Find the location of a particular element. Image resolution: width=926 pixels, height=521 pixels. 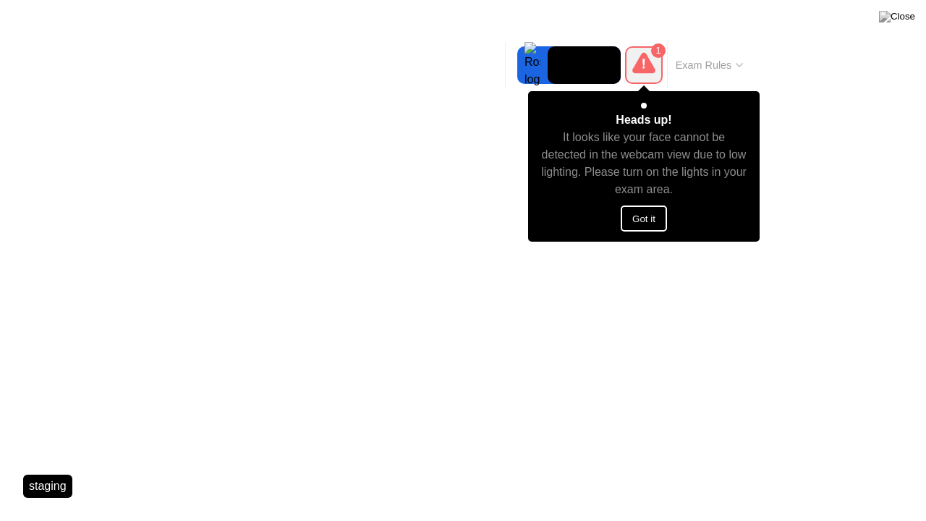

div: staging is located at coordinates (48, 486).